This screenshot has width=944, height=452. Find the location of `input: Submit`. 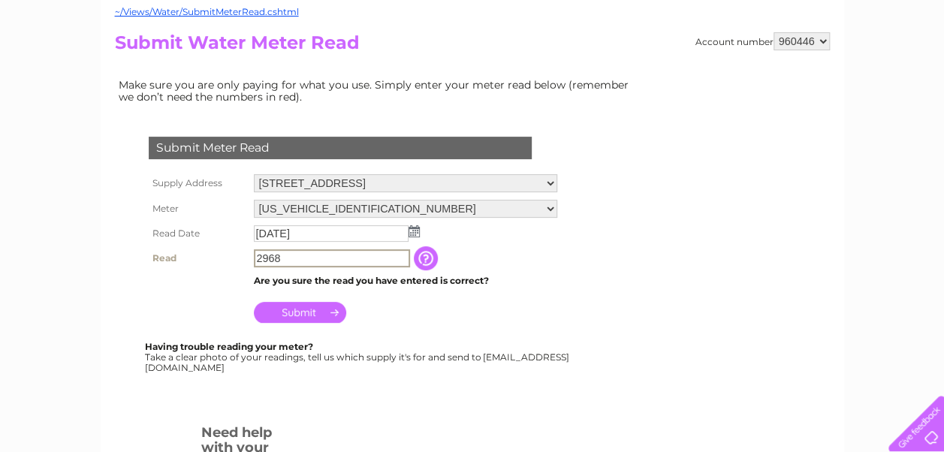

input: Submit is located at coordinates (300, 312).